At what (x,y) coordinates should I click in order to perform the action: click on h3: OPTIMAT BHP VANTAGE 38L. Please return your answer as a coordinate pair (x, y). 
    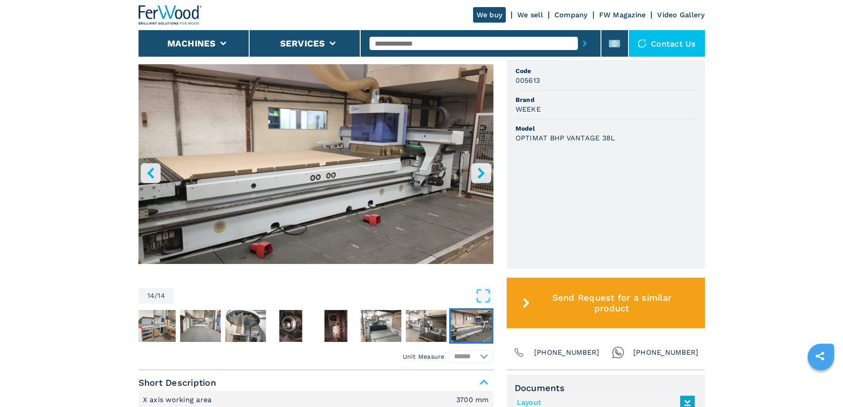
    Looking at the image, I should click on (566, 138).